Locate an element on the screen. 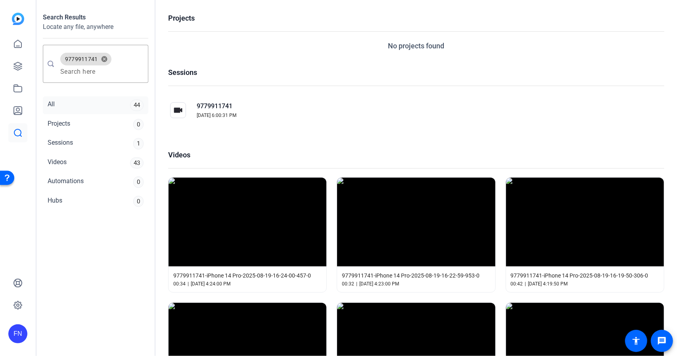 This screenshot has height=356, width=677. h1: Videos is located at coordinates (416, 155).